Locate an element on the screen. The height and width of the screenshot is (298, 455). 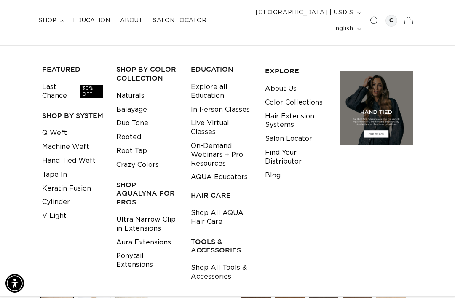
a: Live Virtual Classes is located at coordinates (221, 128).